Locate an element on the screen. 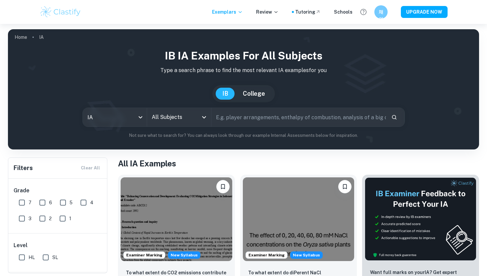 This screenshot has width=487, height=276. button: Search is located at coordinates (395, 117).